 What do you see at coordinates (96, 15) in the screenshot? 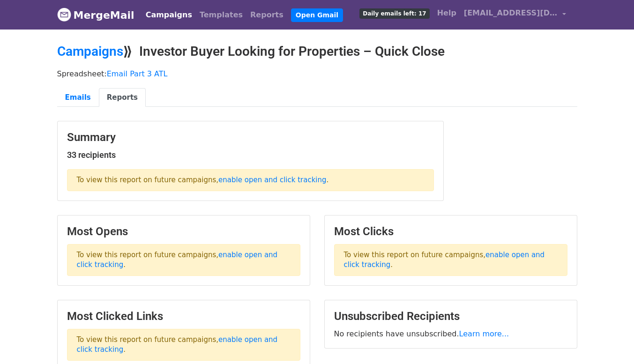
I see `a: MergeMail` at bounding box center [96, 15].